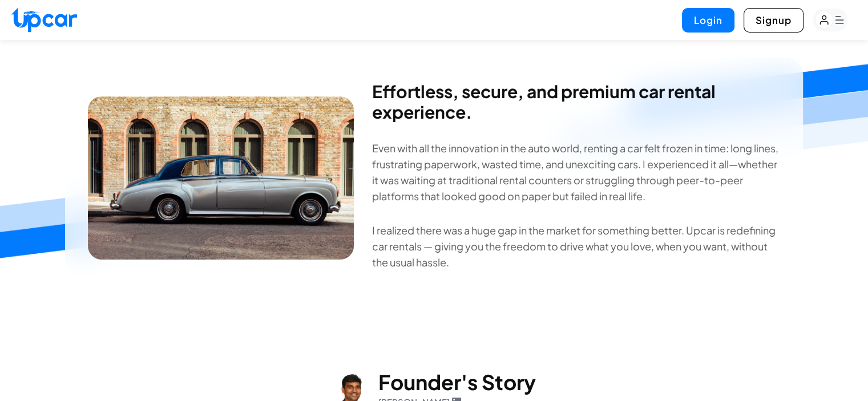 This screenshot has width=868, height=401. What do you see at coordinates (708, 20) in the screenshot?
I see `button: Login` at bounding box center [708, 20].